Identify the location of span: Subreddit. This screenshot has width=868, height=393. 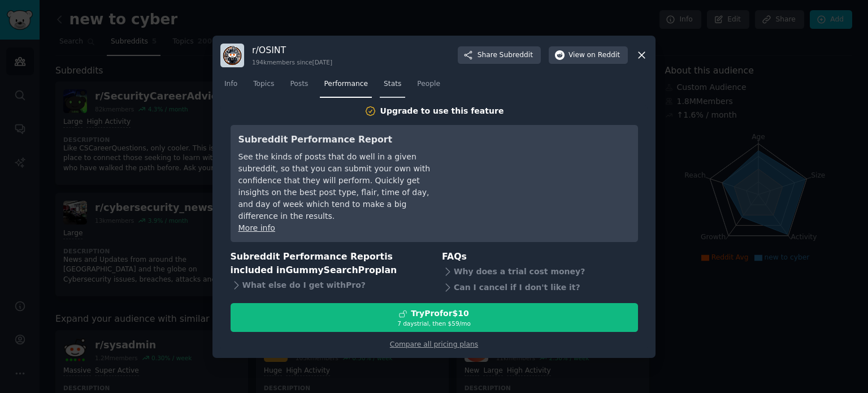
(516, 56).